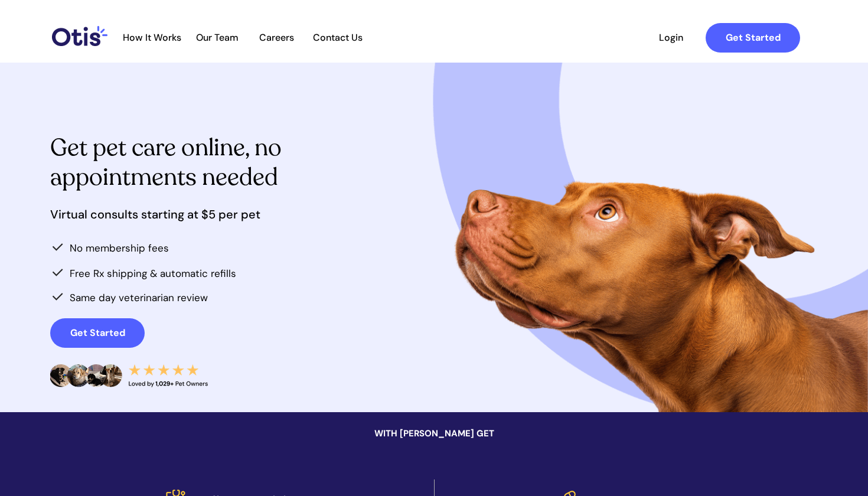 This screenshot has width=868, height=496. What do you see at coordinates (152, 37) in the screenshot?
I see `span: How It Works` at bounding box center [152, 37].